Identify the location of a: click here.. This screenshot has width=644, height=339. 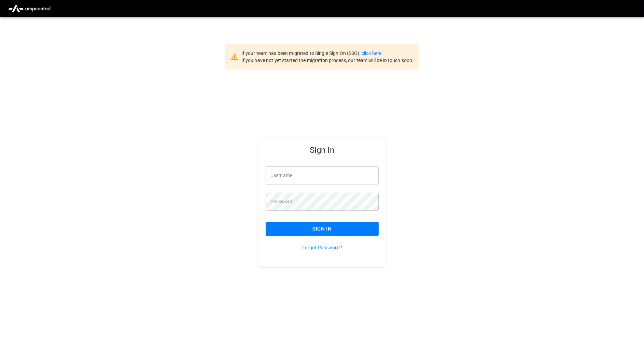
(372, 53).